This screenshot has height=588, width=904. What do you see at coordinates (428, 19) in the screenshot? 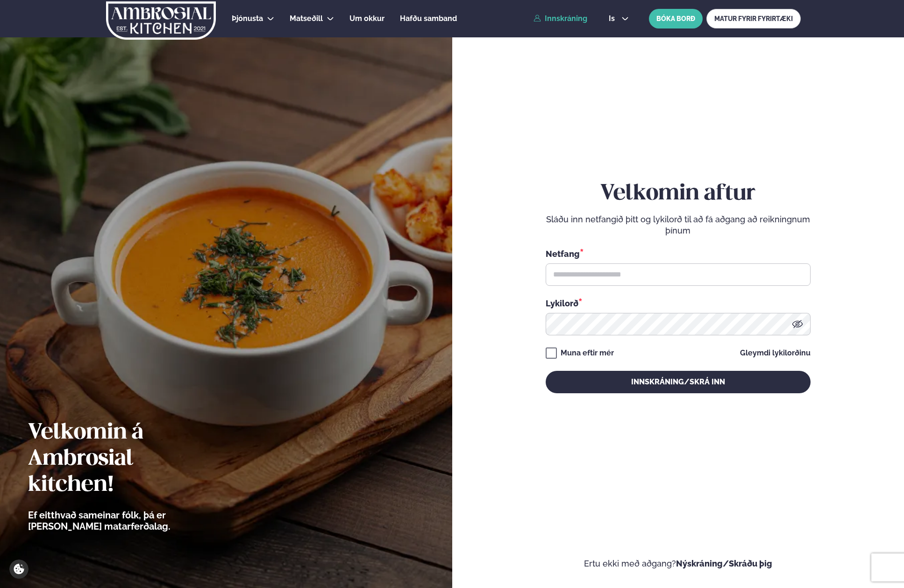
I see `a: Hafðu samband` at bounding box center [428, 19].